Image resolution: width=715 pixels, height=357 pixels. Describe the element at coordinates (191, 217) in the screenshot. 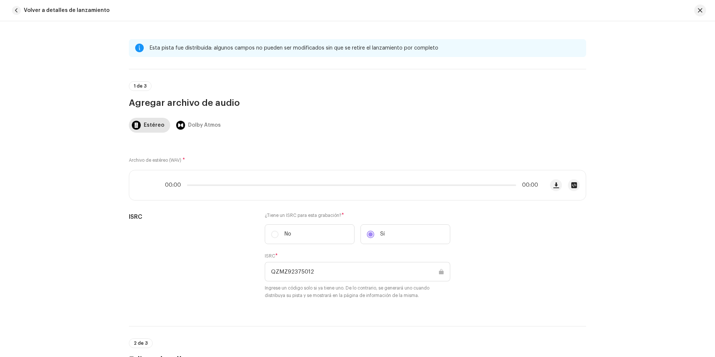

I see `h5: ISRC` at that location.